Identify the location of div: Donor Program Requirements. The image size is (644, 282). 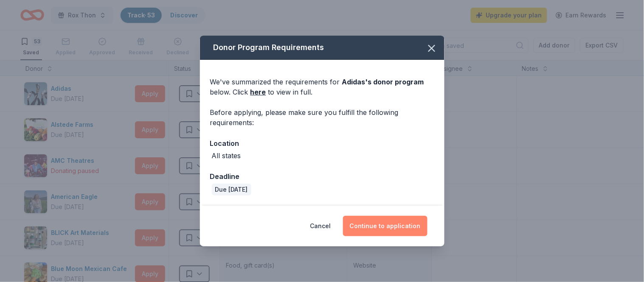
(322, 48).